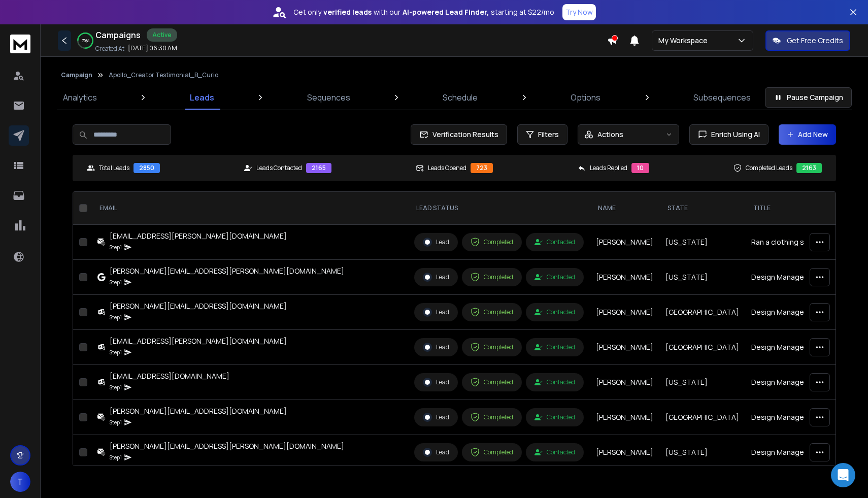 Image resolution: width=868 pixels, height=498 pixels. Describe the element at coordinates (789, 208) in the screenshot. I see `th: title` at that location.